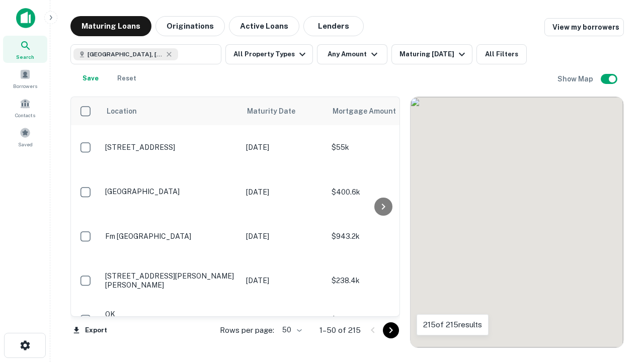  Describe the element at coordinates (91, 79) in the screenshot. I see `button: Save your search to get updates of matches that match your search criteria.` at that location.